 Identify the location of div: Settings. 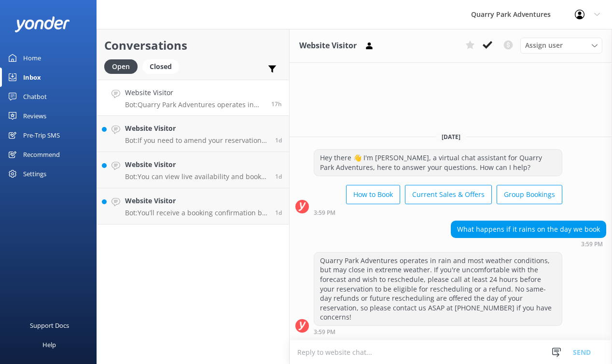
(35, 174).